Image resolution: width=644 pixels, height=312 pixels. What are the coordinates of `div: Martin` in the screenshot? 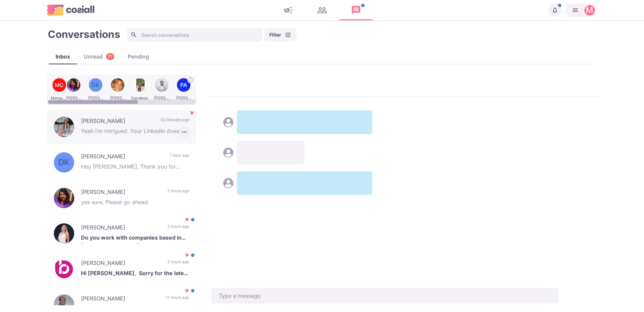 It's located at (589, 10).